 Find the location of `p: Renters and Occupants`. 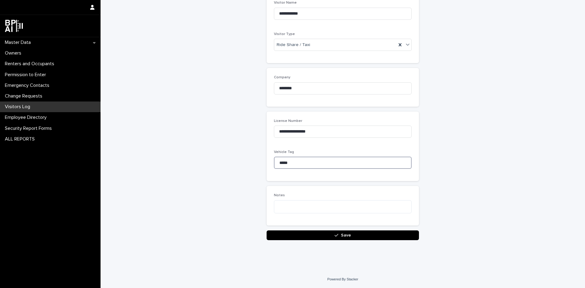

p: Renters and Occupants is located at coordinates (31, 64).